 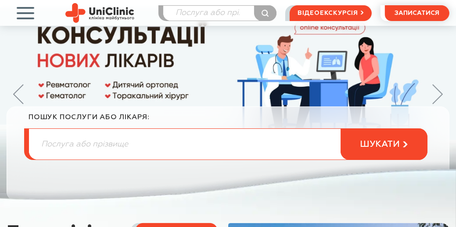 What do you see at coordinates (228, 121) in the screenshot?
I see `div: пошук послуги або лікаря:` at bounding box center [228, 121].